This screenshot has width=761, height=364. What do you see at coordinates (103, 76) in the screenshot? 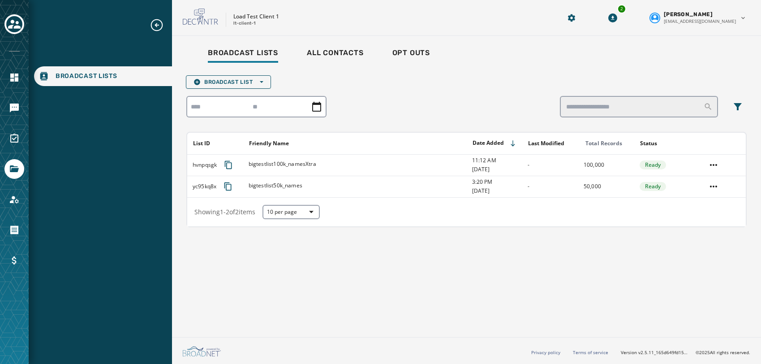
I see `a: Navigate to Broadcast Lists` at bounding box center [103, 76].